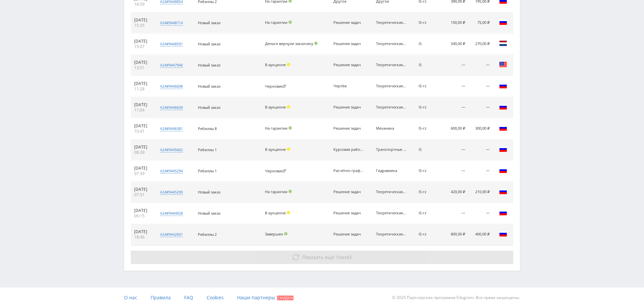 This screenshot has width=644, height=305. What do you see at coordinates (274, 234) in the screenshot?
I see `span: Завершен` at bounding box center [274, 234].